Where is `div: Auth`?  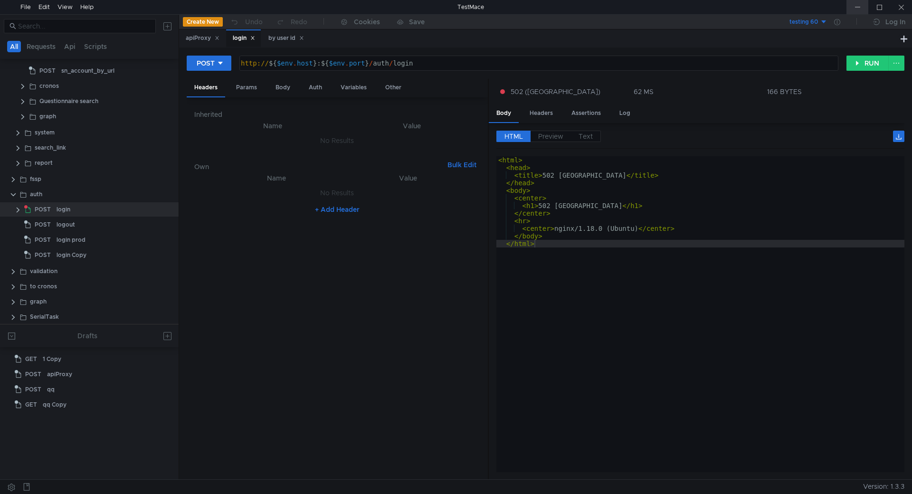
div: Auth is located at coordinates (315, 87).